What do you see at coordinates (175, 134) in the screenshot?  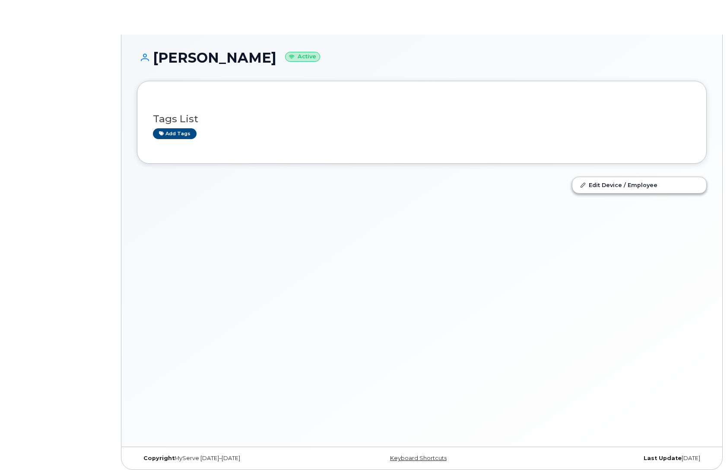 I see `a: Add tags` at bounding box center [175, 134].